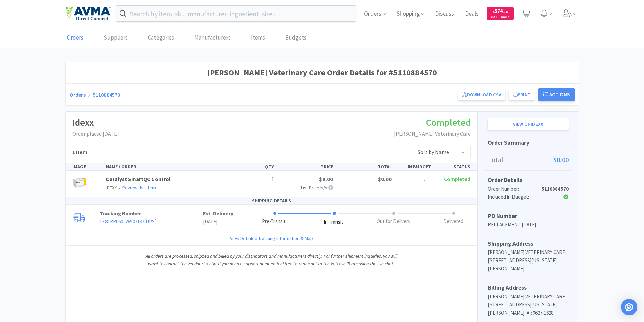 The image size is (644, 322). I want to click on div: Delivered, so click(453, 221).